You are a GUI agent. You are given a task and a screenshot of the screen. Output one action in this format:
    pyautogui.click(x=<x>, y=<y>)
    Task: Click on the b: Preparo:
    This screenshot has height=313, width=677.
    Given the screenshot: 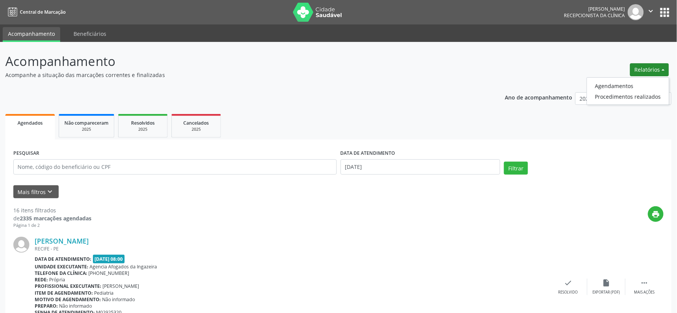 What is the action you would take?
    pyautogui.click(x=46, y=306)
    